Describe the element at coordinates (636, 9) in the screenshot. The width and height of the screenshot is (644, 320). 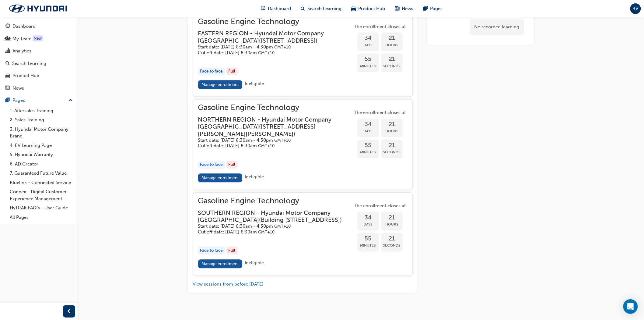
I see `span: BV` at that location.